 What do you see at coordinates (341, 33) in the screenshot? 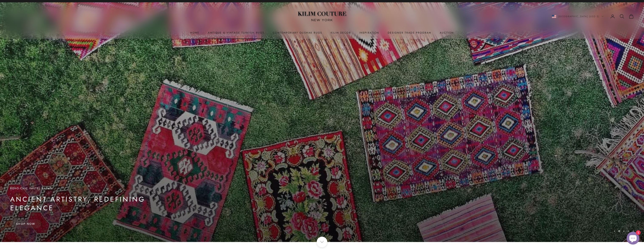
I see `summary: Kilim Decor` at bounding box center [341, 33].